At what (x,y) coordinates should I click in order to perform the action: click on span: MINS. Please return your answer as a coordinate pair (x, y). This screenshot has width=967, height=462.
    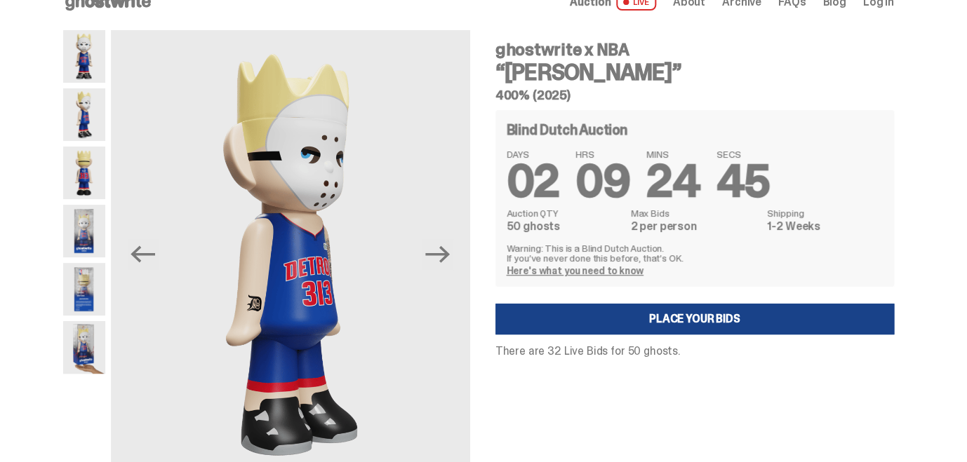
    Looking at the image, I should click on (673, 154).